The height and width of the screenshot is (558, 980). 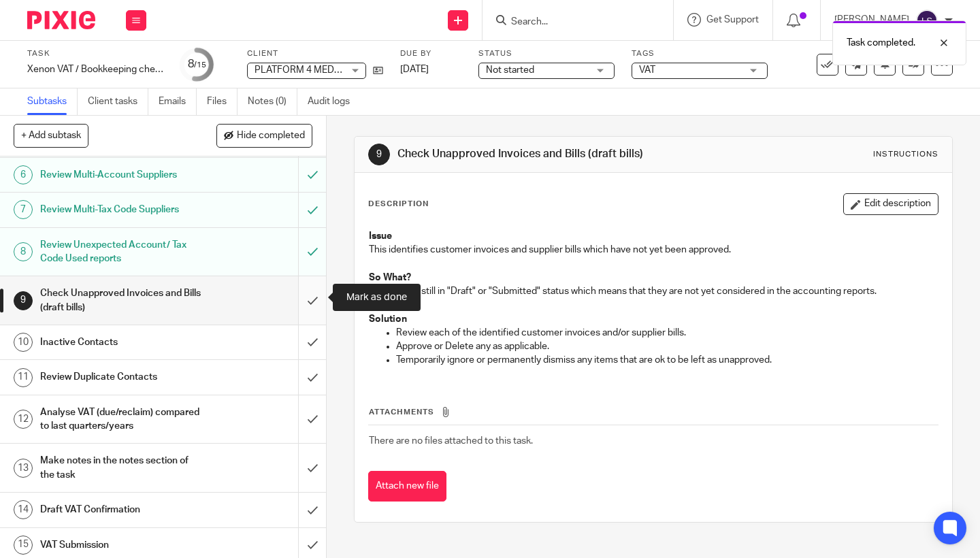 I want to click on a: Files, so click(x=222, y=102).